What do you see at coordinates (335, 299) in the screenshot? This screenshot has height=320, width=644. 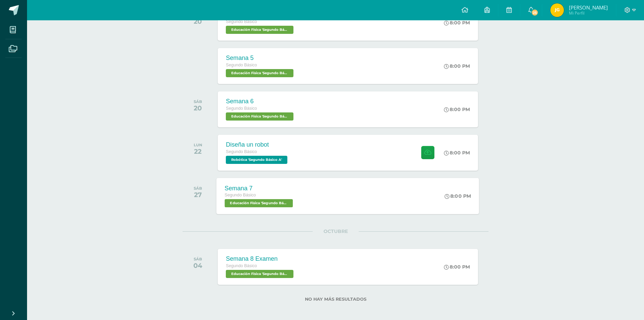 I see `label: No hay más resultados` at bounding box center [335, 299].